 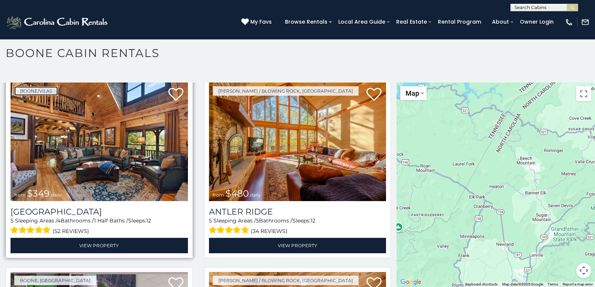 I want to click on span: $349, so click(x=38, y=193).